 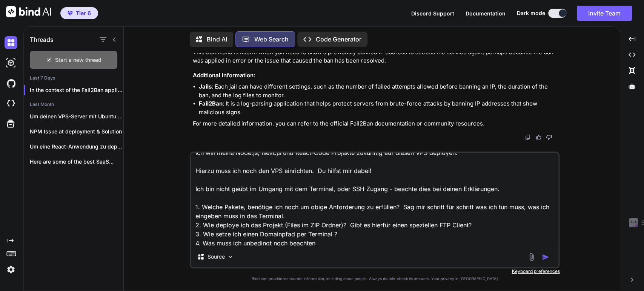 I want to click on img: githubDark, so click(x=11, y=83).